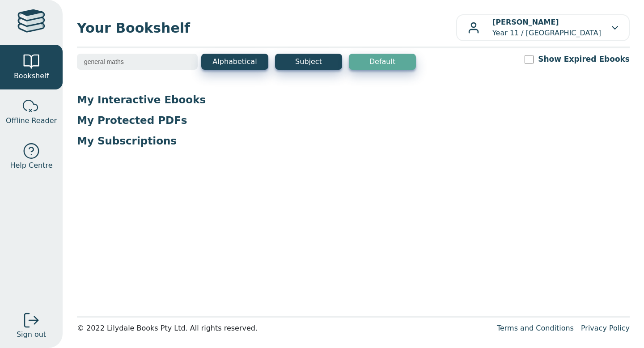 Image resolution: width=644 pixels, height=348 pixels. What do you see at coordinates (605, 328) in the screenshot?
I see `a: Privacy Policy` at bounding box center [605, 328].